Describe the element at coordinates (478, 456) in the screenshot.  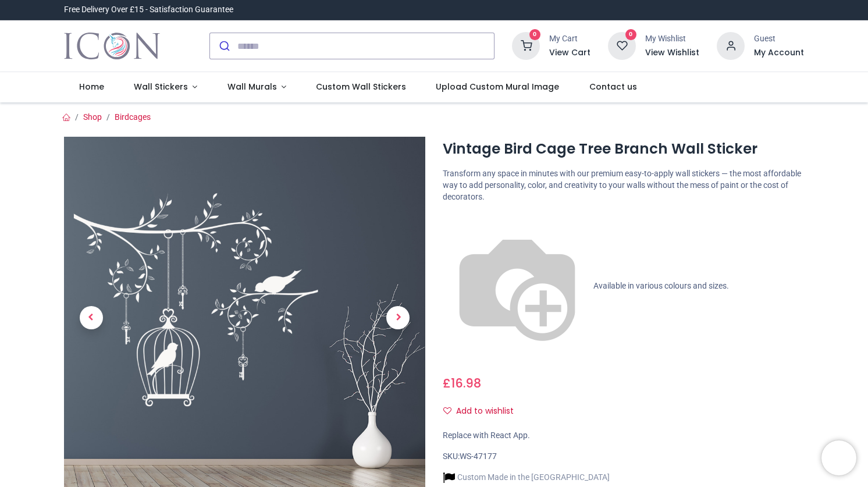
I see `span: WS-47177` at that location.